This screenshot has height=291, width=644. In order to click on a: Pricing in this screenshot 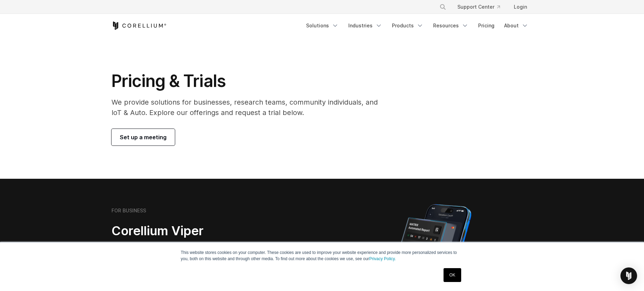, I will do `click(486, 25)`.